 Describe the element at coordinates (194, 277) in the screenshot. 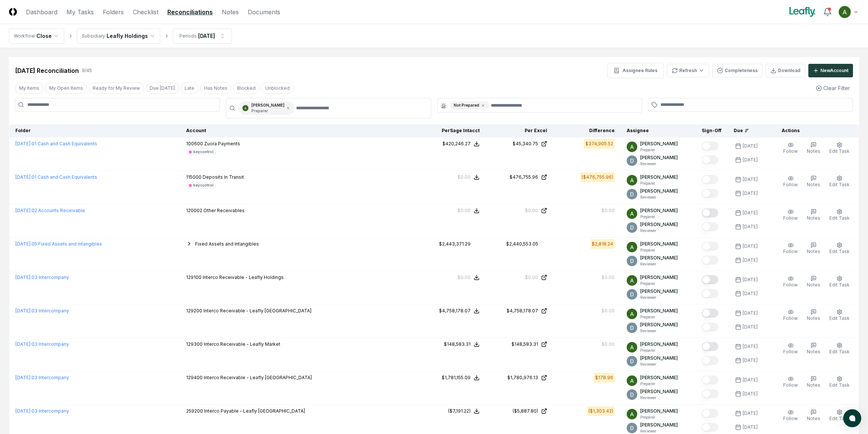

I see `span: 129100` at that location.